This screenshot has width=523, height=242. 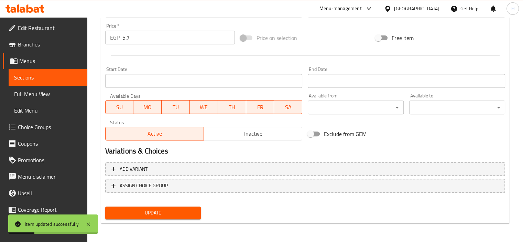 What do you see at coordinates (288, 107) in the screenshot?
I see `span: SA` at bounding box center [288, 107].